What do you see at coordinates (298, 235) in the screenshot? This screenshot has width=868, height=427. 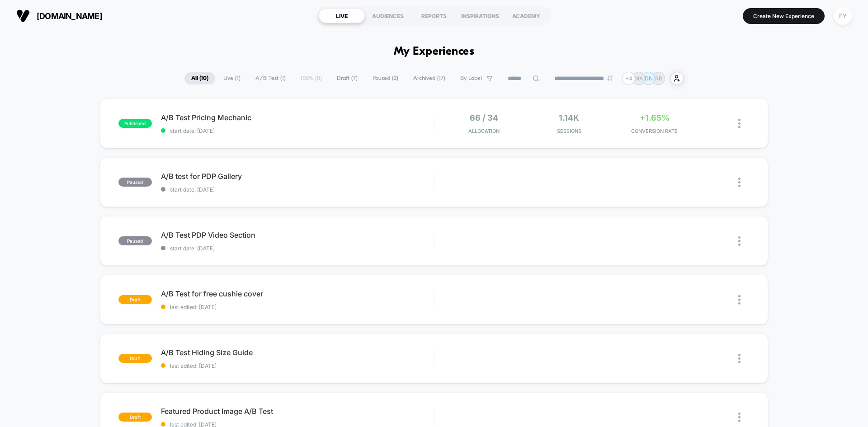 I see `span: A/B Test PDP Video Section` at bounding box center [298, 235].